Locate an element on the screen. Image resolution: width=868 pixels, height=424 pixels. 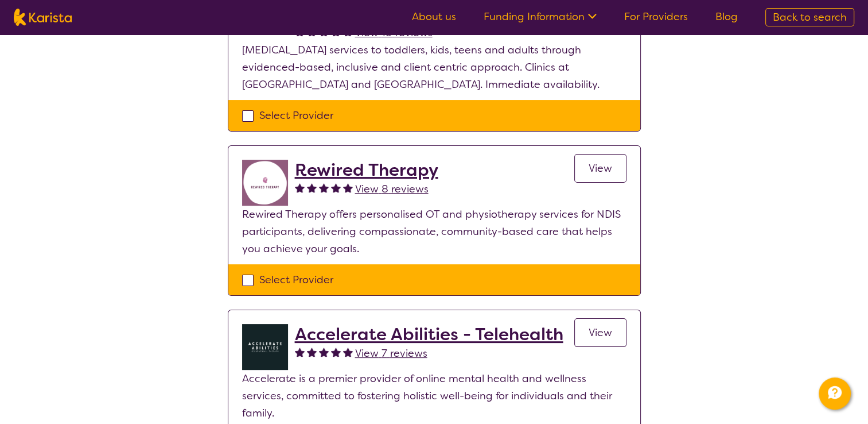
a: Funding Information is located at coordinates (540, 16).